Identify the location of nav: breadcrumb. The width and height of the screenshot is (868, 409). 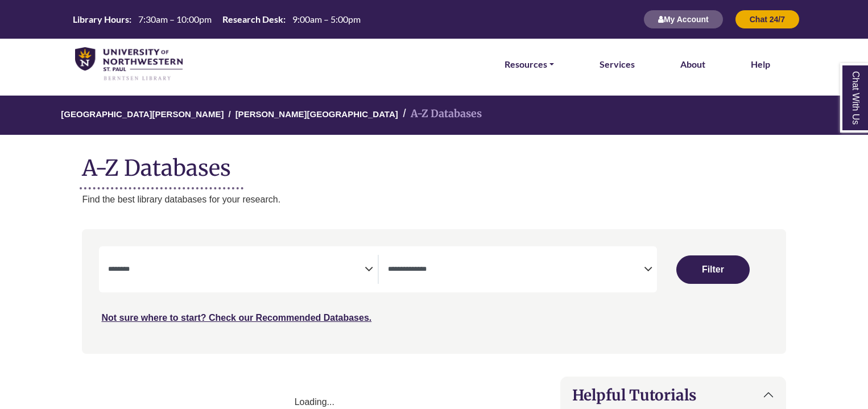
(434, 115).